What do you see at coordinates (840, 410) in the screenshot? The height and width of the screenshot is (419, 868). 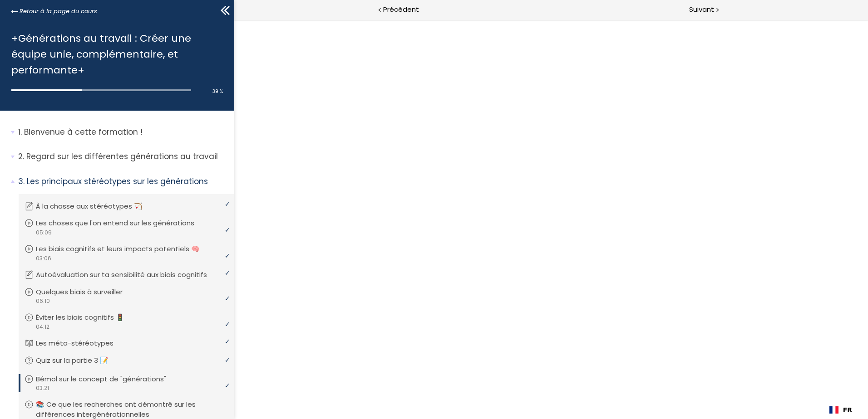 I see `div: Language selected: Français` at bounding box center [840, 410].